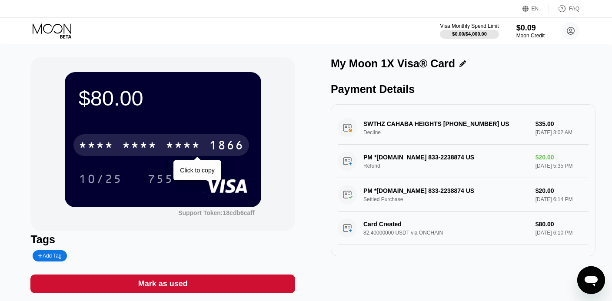  Describe the element at coordinates (393, 63) in the screenshot. I see `div: My Moon 1X Visa® Card` at that location.